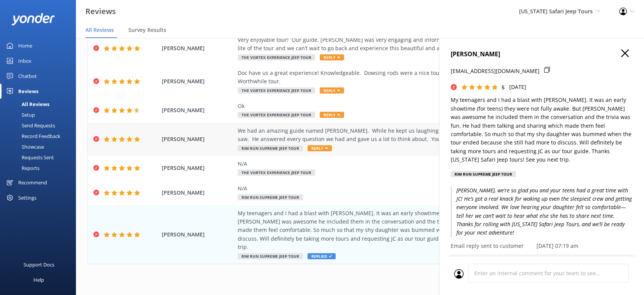 The image size is (644, 295). What do you see at coordinates (40, 126) in the screenshot?
I see `a: Send Requests` at bounding box center [40, 126].